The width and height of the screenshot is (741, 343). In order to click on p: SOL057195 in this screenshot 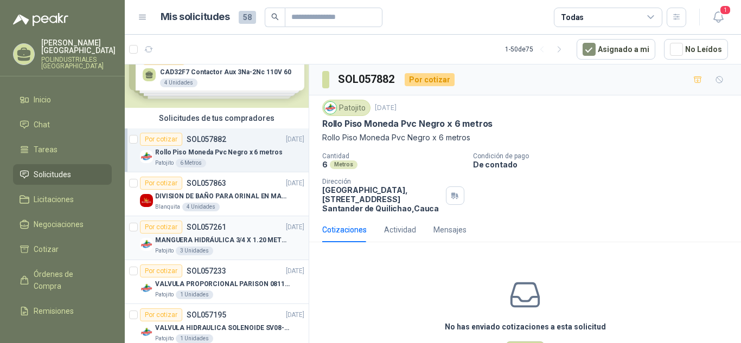, I will do `click(206, 315)`.